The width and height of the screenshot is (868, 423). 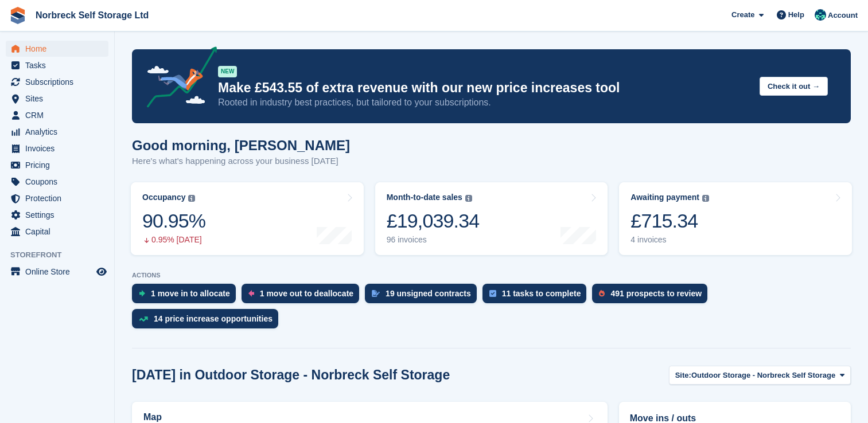 I want to click on span: Settings, so click(x=60, y=215).